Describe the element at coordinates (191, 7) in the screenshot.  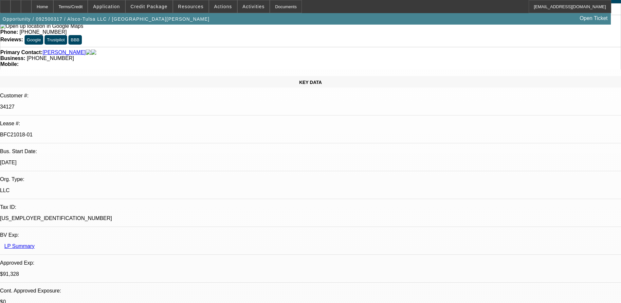
I see `span: Resources` at that location.